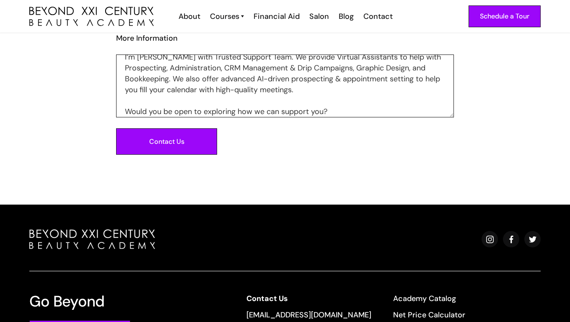  I want to click on a: Courses, so click(227, 16).